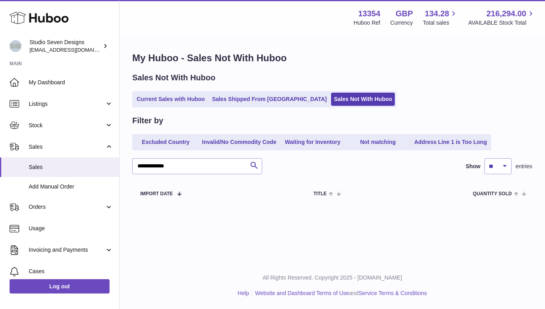  What do you see at coordinates (472, 166) in the screenshot?
I see `label: Show` at bounding box center [472, 166].